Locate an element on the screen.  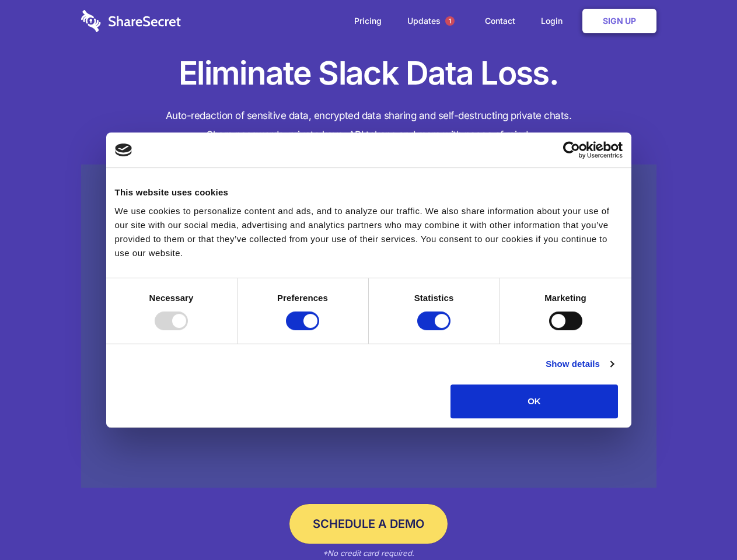
a: Contact is located at coordinates (500, 21).